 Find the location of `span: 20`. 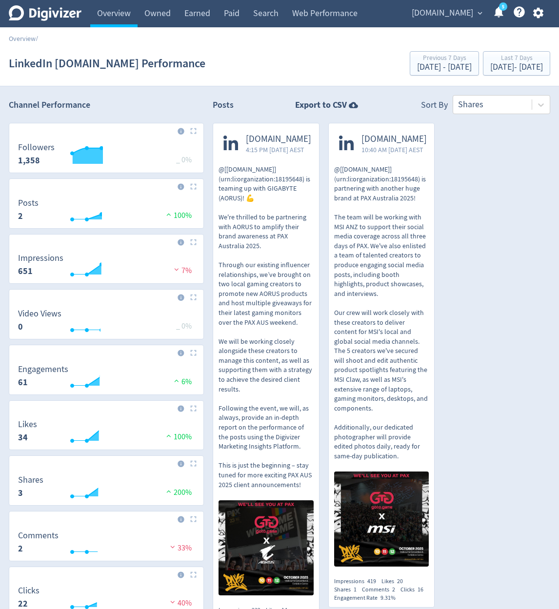

span: 20 is located at coordinates (400, 581).